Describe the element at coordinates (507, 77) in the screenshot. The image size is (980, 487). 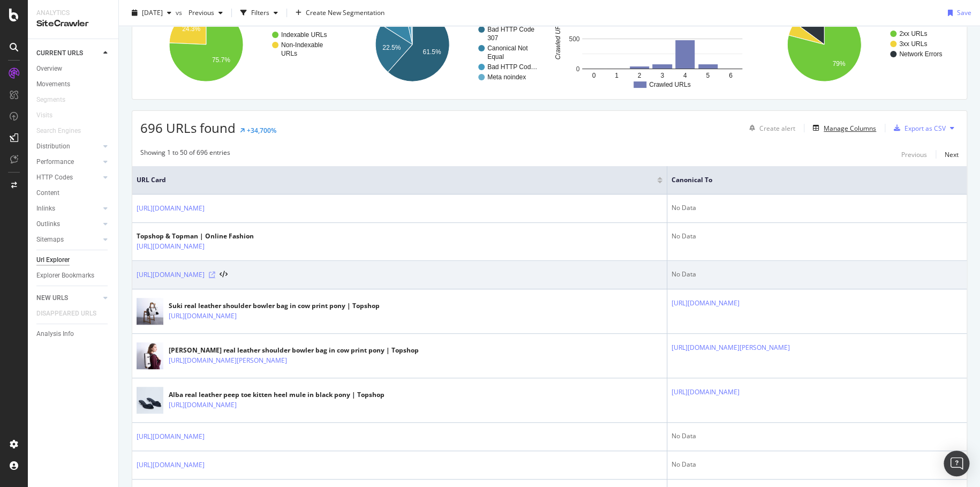
I see `text: Meta noindex` at that location.